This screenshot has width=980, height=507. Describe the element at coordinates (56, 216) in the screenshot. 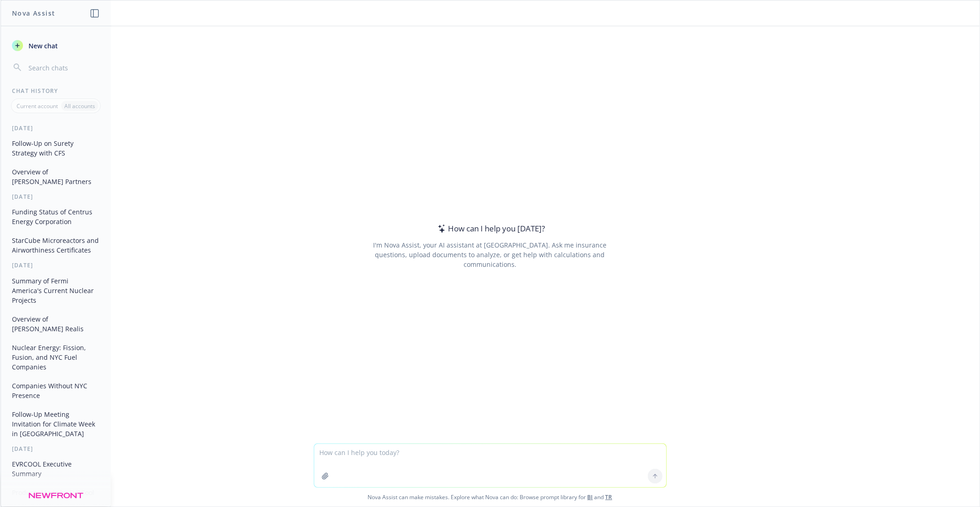

I see `button: Funding Status of Centrus Energy Corporation` at that location.